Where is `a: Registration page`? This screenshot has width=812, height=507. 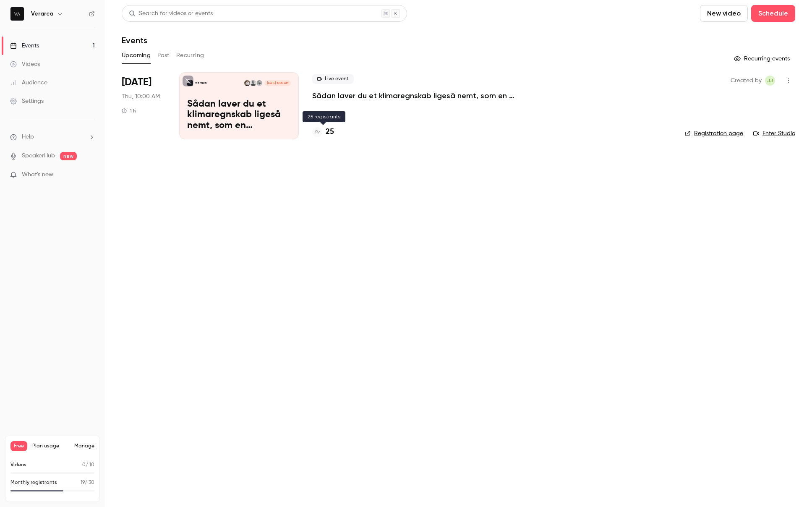
a: Registration page is located at coordinates (714, 134).